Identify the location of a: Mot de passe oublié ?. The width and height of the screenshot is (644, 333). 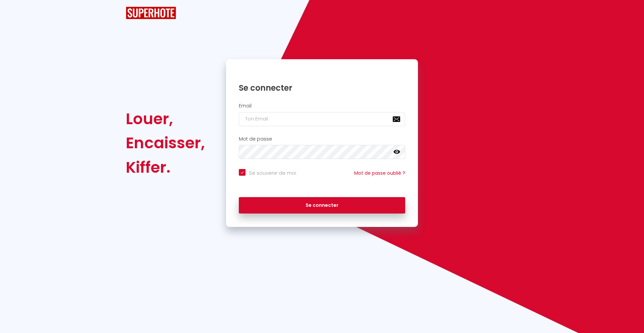
(379, 173).